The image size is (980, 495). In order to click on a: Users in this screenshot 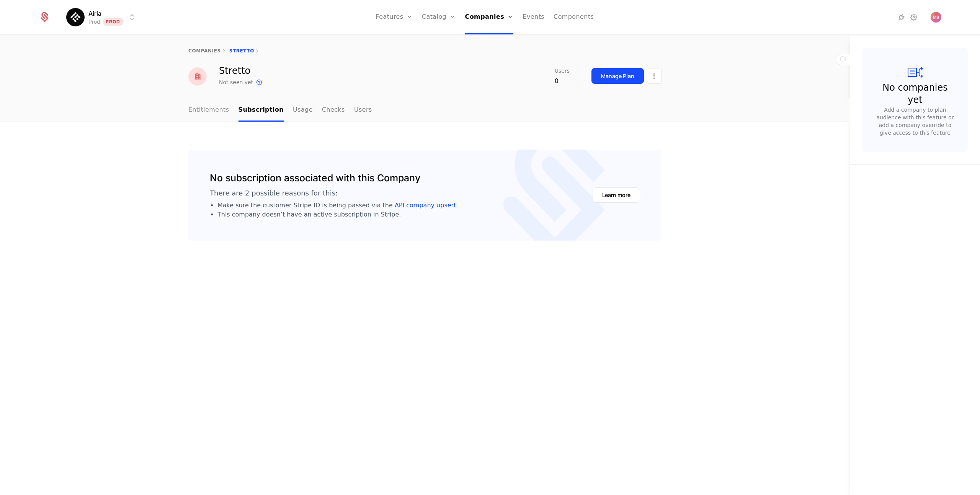, I will do `click(363, 110)`.